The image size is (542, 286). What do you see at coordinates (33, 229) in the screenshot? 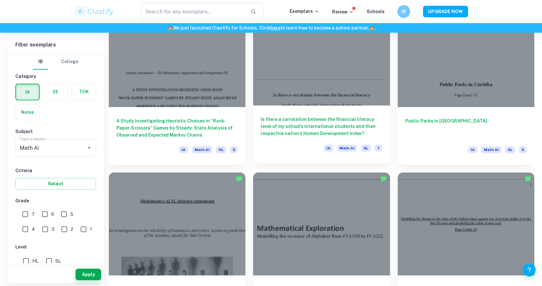
I see `span: 4` at bounding box center [33, 229].